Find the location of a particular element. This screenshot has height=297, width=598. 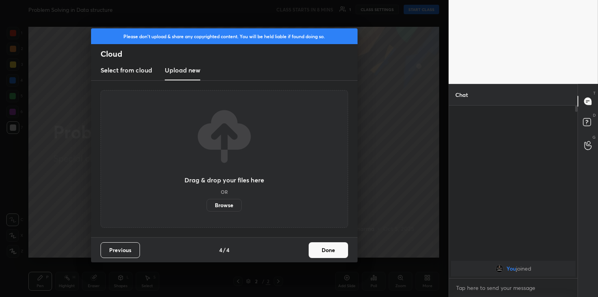

h3: Upload new is located at coordinates (183, 70).